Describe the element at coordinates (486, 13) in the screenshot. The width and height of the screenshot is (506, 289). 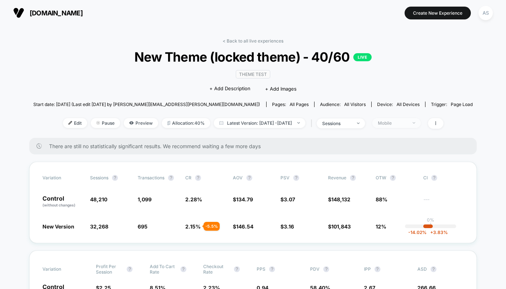
I see `div: AS` at that location.